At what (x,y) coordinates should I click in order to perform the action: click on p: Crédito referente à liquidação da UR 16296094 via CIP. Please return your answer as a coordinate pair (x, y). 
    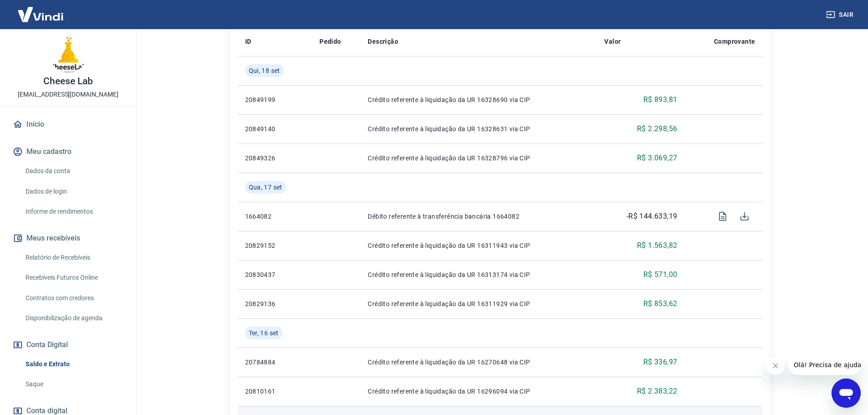
    Looking at the image, I should click on (478, 391).